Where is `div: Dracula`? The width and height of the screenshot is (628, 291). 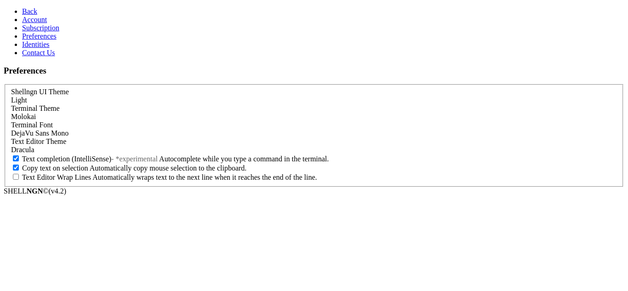 div: Dracula is located at coordinates (314, 150).